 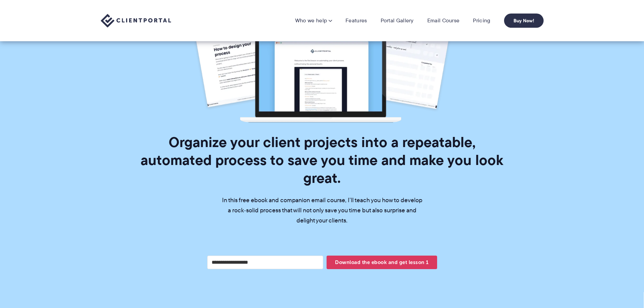 I want to click on a: Pricing, so click(x=482, y=21).